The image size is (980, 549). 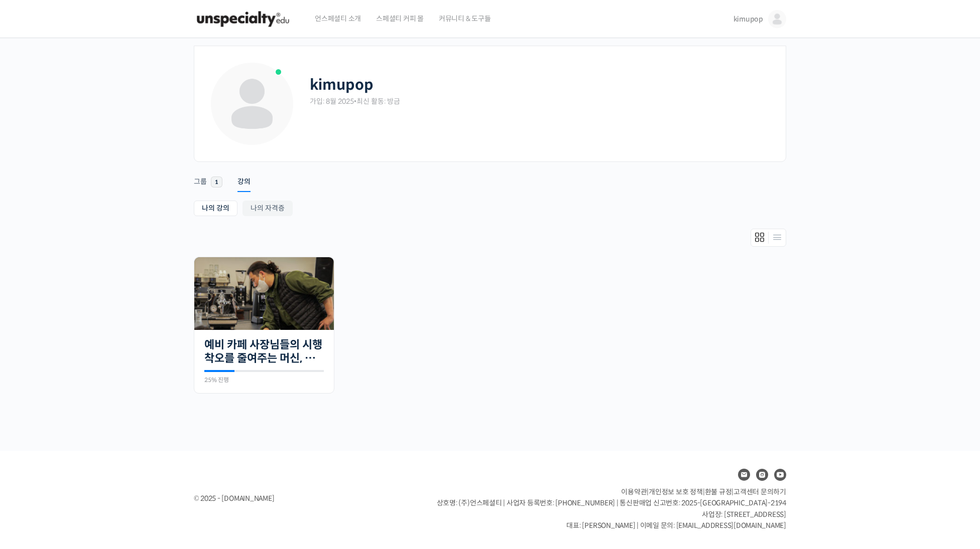 What do you see at coordinates (252, 104) in the screenshot?
I see `img: Profile photo of kimupop1754996107` at bounding box center [252, 104].